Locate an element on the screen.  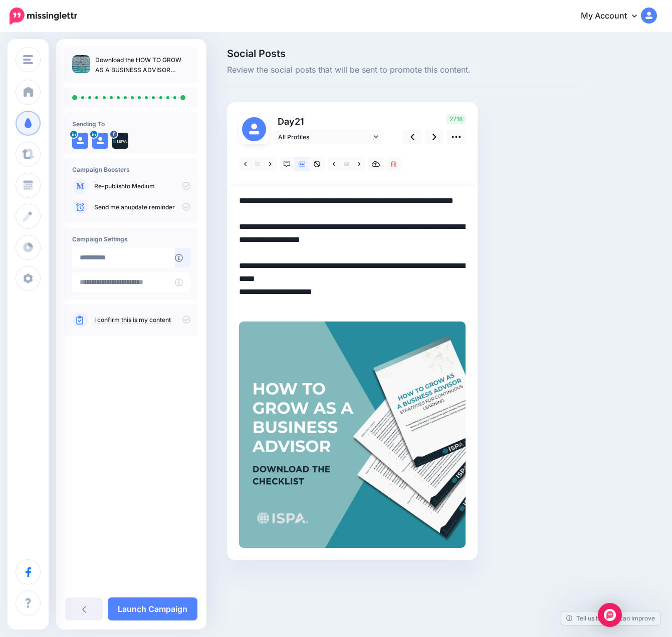
span: 21 is located at coordinates (299, 121).